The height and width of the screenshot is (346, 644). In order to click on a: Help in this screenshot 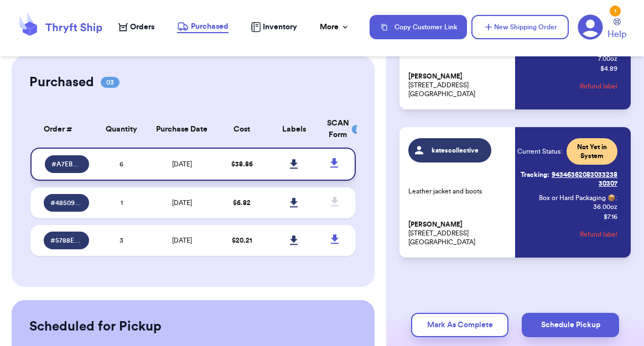, I will do `click(617, 29)`.